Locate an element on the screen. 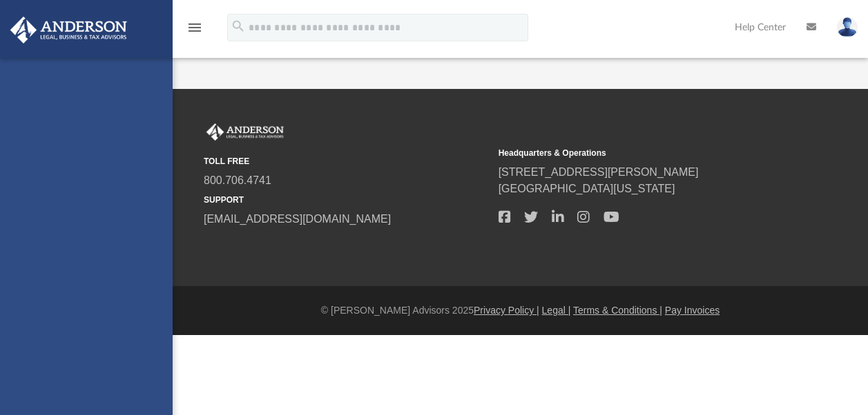 This screenshot has width=868, height=415. i: search is located at coordinates (238, 26).